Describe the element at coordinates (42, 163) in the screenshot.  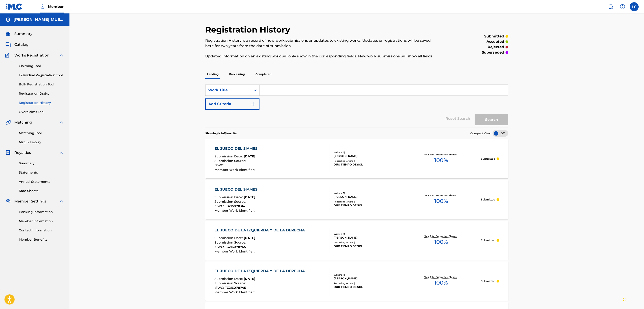
I see `a: Summary` at that location.